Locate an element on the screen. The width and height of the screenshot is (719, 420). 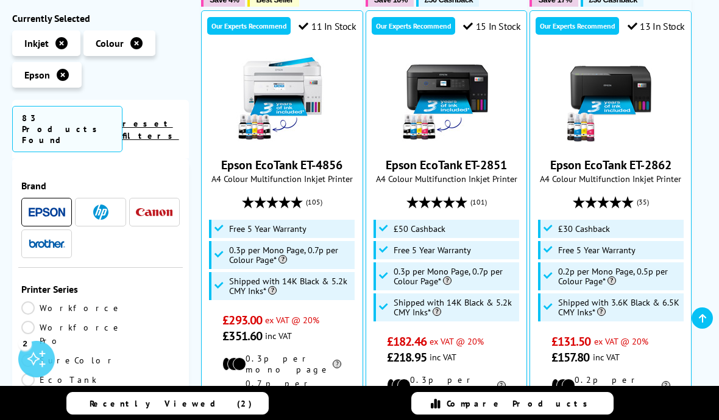
a: HP is located at coordinates (101, 212).